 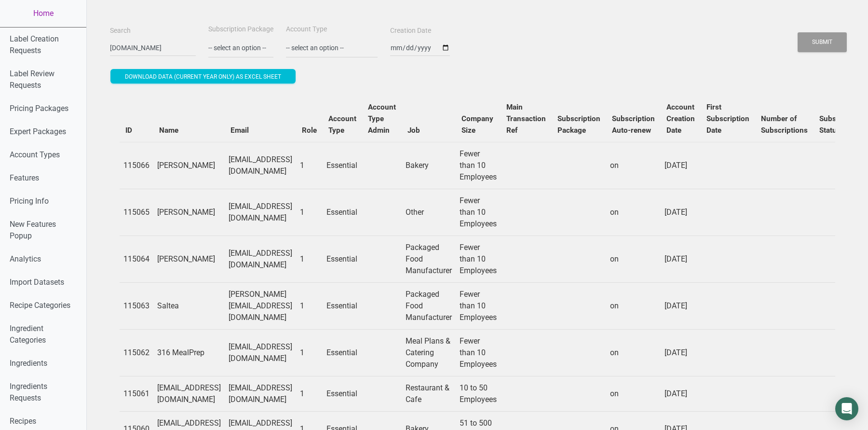 I want to click on td: Other, so click(x=428, y=212).